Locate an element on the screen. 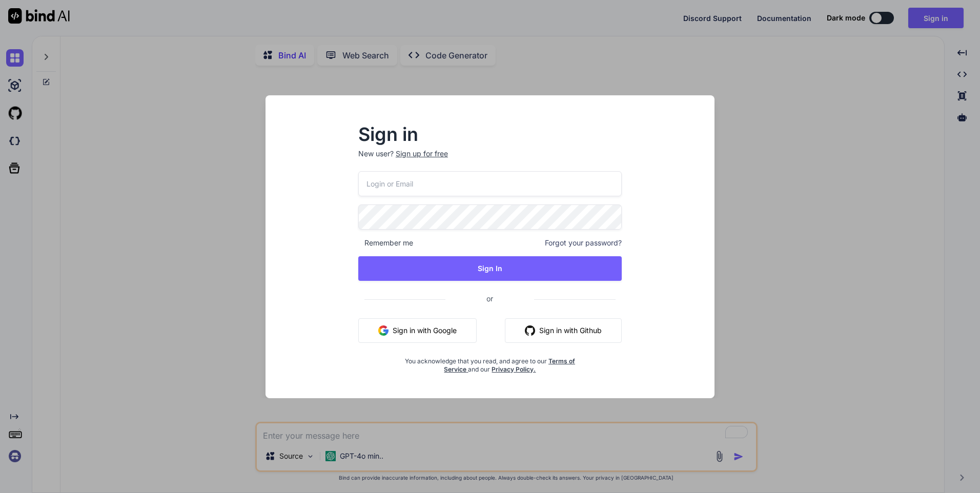 This screenshot has height=493, width=980. img: google is located at coordinates (384, 331).